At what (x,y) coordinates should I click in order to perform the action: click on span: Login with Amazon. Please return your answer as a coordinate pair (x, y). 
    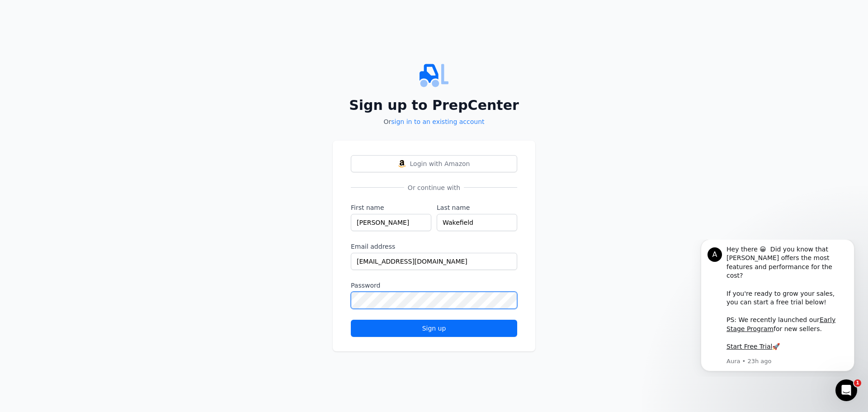
    Looking at the image, I should click on (440, 164).